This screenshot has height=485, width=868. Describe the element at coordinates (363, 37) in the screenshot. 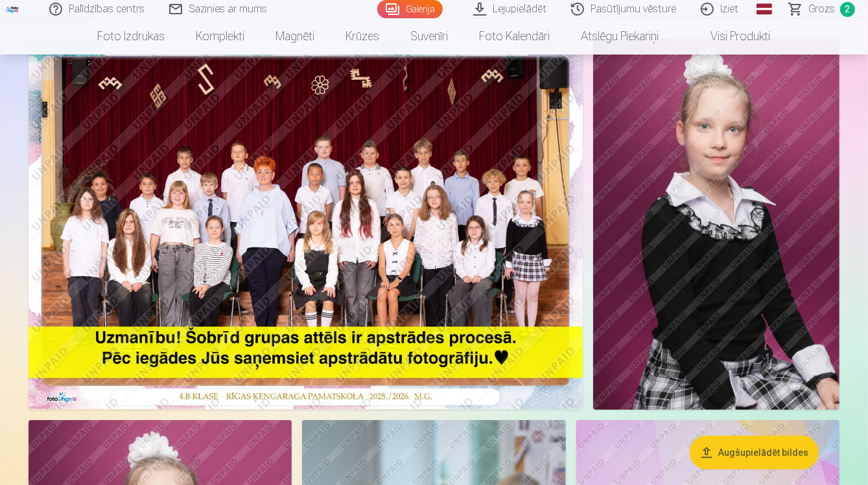

I see `a: Krūzes` at that location.